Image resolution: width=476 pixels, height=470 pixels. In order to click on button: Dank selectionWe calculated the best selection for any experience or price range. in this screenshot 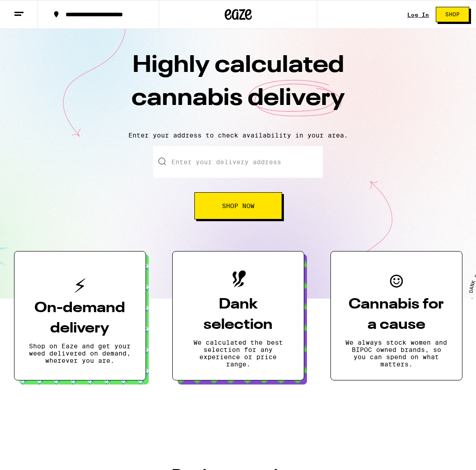, I will do `click(238, 316)`.